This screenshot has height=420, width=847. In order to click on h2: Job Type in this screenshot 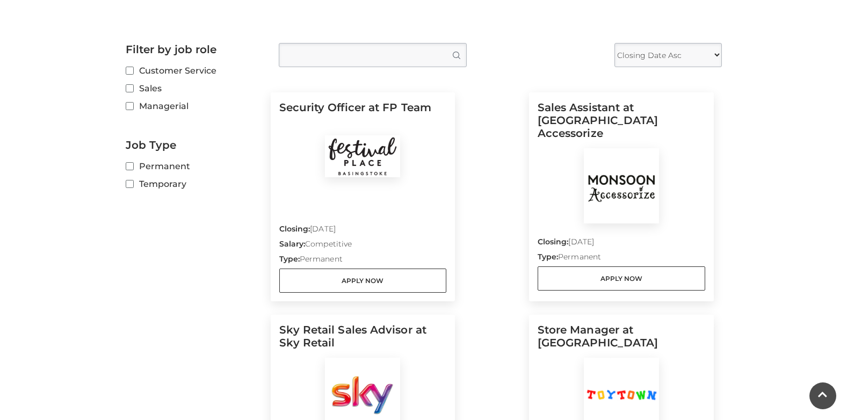, I will do `click(194, 145)`.